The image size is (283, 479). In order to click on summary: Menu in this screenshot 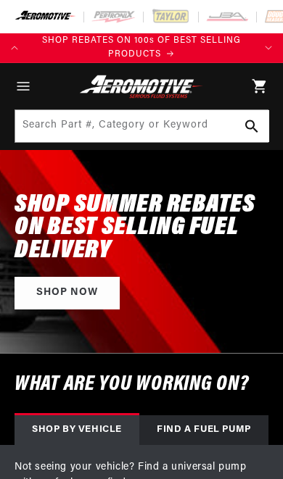, I will do `click(23, 86)`.